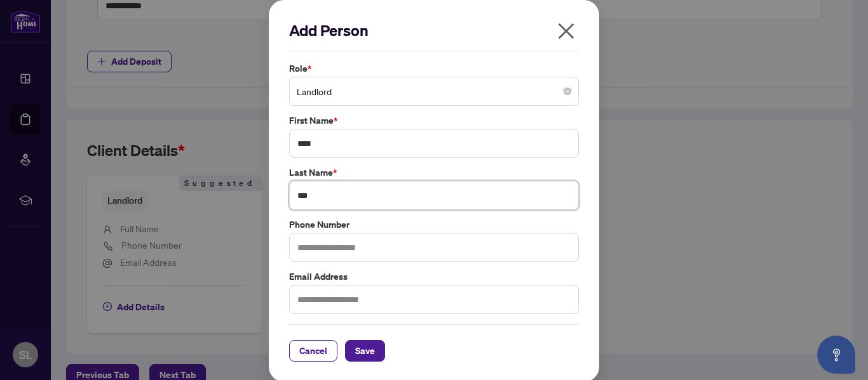 The width and height of the screenshot is (868, 380). What do you see at coordinates (836, 355) in the screenshot?
I see `button: Open asap` at bounding box center [836, 355].